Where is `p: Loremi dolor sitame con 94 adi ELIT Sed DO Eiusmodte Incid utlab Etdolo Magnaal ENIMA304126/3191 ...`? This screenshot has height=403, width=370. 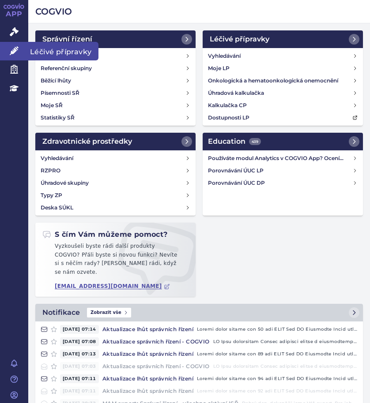
p: Loremi dolor sitame con 94 adi ELIT Sed DO Eiusmodte Incid utlab Etdolo Magnaal ENIMA304126/3191 ... is located at coordinates (277, 379).